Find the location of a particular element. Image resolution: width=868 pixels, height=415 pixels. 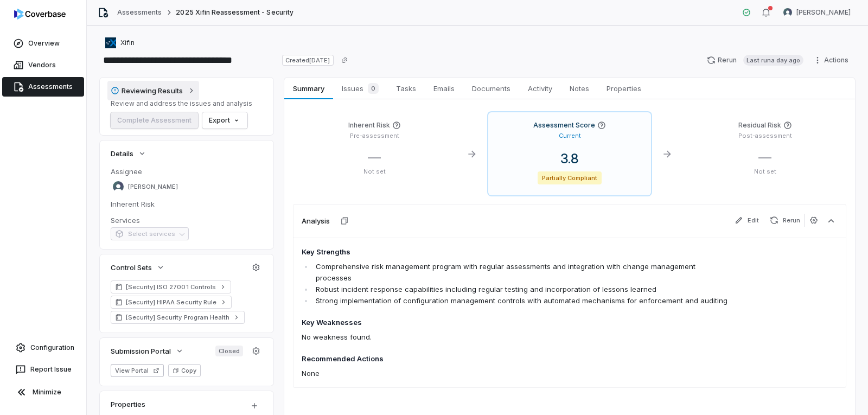

dt: Inherent Risk is located at coordinates (187, 204).